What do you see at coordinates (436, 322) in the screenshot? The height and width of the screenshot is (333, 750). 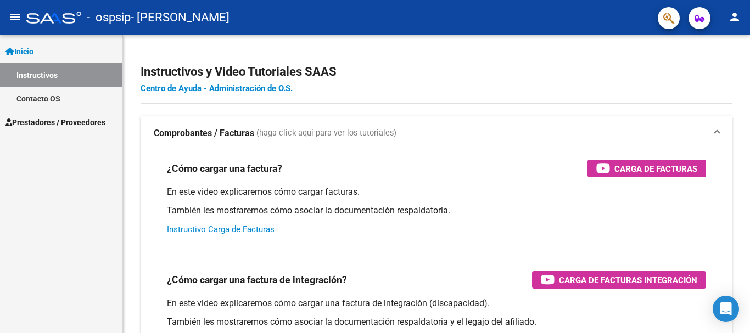 I see `p: También les mostraremos cómo asociar la documentación respaldatoria y el legajo del afiliado.` at bounding box center [436, 322].